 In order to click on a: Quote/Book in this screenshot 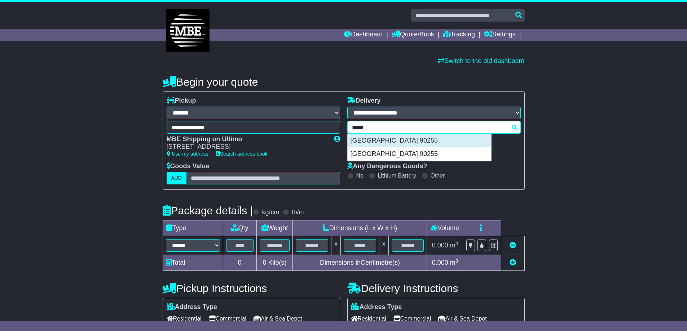, I will do `click(413, 35)`.